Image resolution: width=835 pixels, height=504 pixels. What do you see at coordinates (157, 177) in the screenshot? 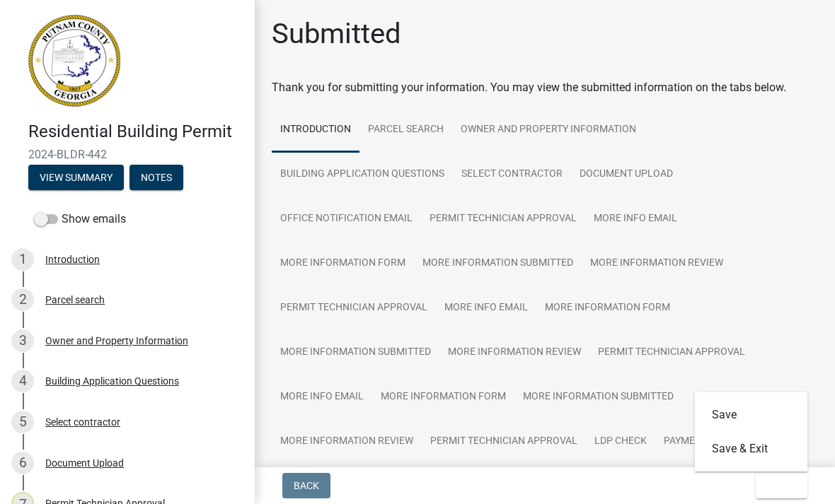
I see `button: Notes` at bounding box center [157, 177].